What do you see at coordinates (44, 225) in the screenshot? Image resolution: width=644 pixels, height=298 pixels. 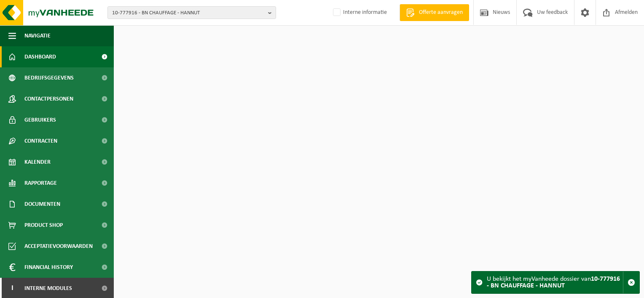 I see `span: Product Shop` at bounding box center [44, 225].